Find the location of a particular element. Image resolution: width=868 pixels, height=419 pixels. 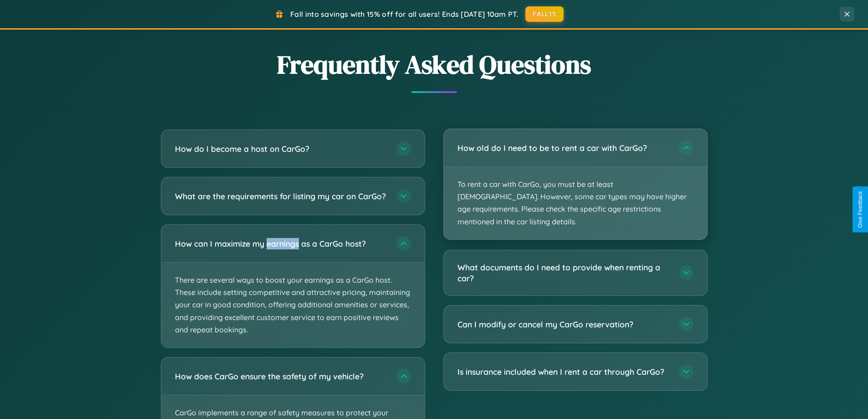

h3: How can I maximize my earnings as a CarGo host? is located at coordinates (281, 243).